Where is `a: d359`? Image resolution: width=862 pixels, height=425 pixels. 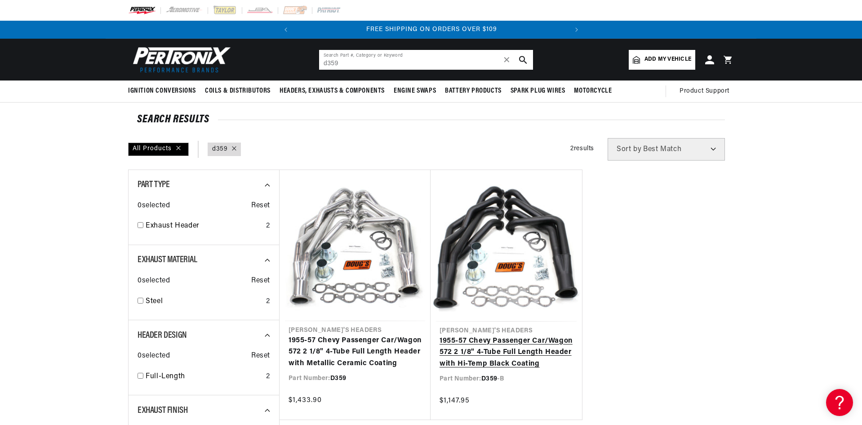
a: d359 is located at coordinates (220, 149).